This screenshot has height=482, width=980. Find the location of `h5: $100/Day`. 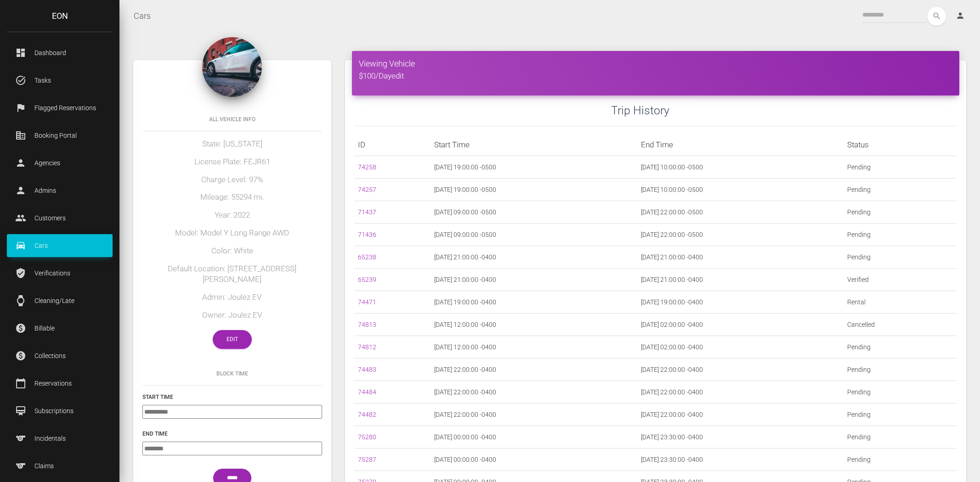

h5: $100/Day is located at coordinates (655, 76).